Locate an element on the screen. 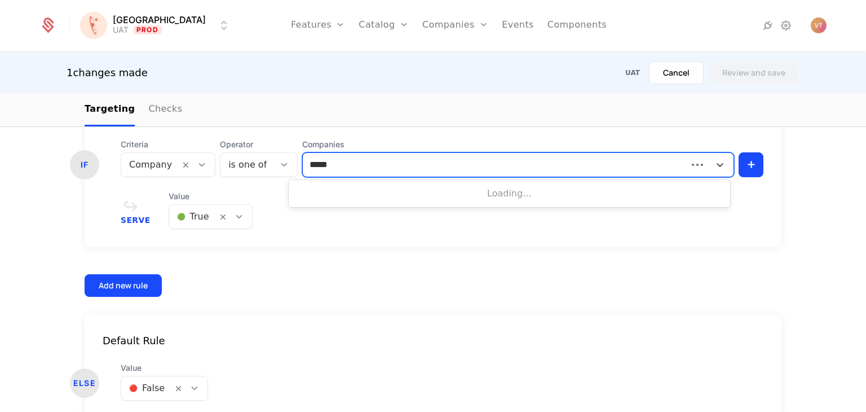 The image size is (866, 412). button: Cancel is located at coordinates (676, 73).